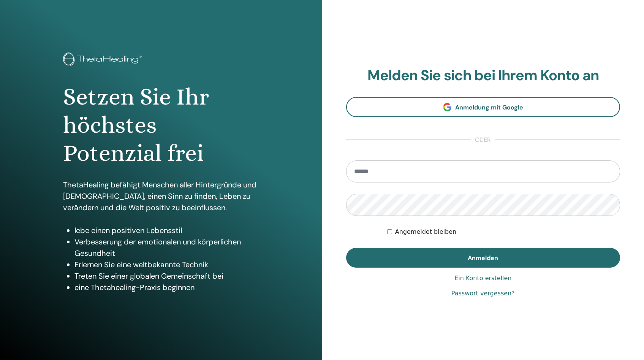 The width and height of the screenshot is (644, 360). Describe the element at coordinates (483, 293) in the screenshot. I see `a: Passwort vergessen?` at that location.